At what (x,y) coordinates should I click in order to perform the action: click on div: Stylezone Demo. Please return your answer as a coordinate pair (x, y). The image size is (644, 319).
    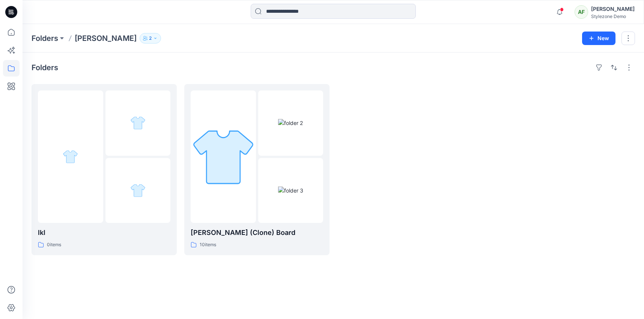
    Looking at the image, I should click on (612, 16).